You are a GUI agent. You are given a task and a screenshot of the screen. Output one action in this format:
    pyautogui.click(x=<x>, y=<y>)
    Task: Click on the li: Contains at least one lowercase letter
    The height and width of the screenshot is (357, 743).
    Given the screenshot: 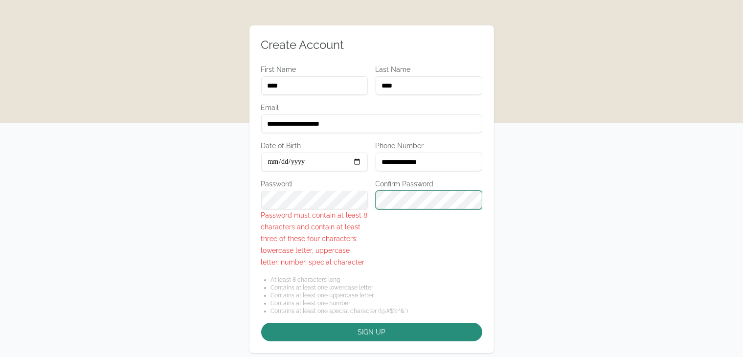 What is the action you would take?
    pyautogui.click(x=377, y=288)
    